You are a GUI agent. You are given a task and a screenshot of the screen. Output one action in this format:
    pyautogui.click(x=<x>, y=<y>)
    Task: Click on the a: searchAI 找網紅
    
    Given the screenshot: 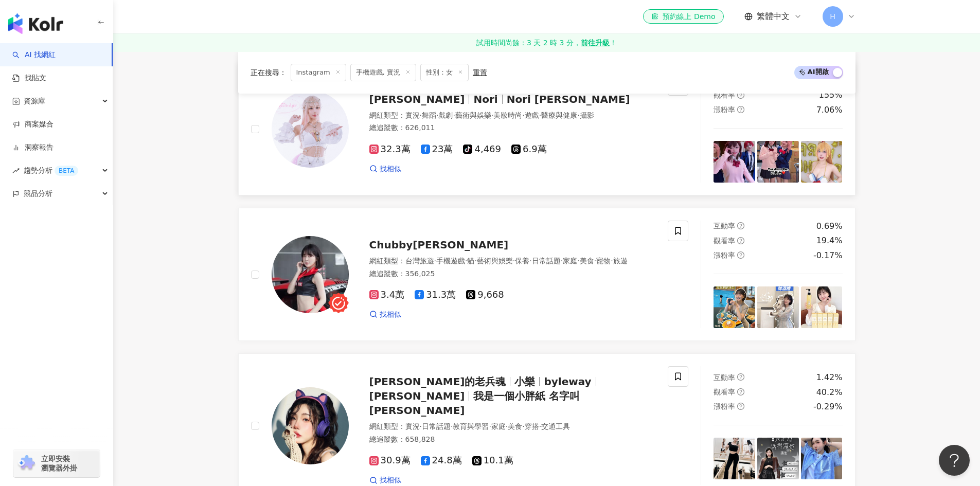 What is the action you would take?
    pyautogui.click(x=34, y=55)
    